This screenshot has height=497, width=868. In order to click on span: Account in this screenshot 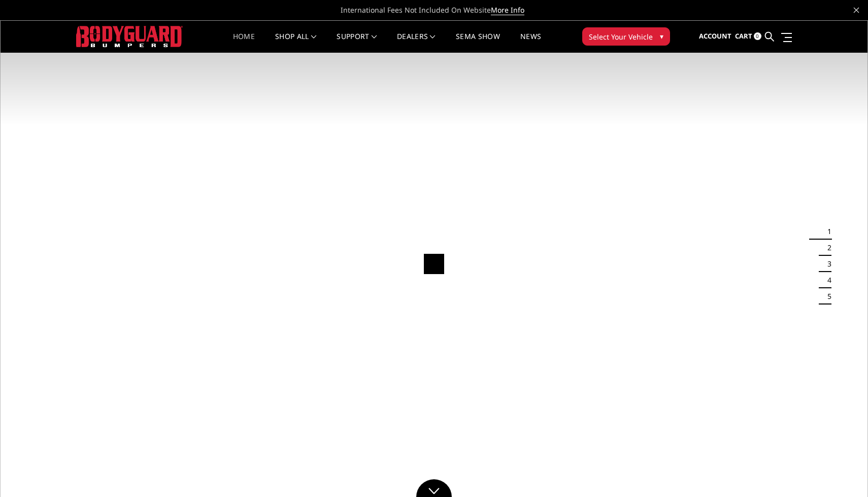, I will do `click(715, 36)`.